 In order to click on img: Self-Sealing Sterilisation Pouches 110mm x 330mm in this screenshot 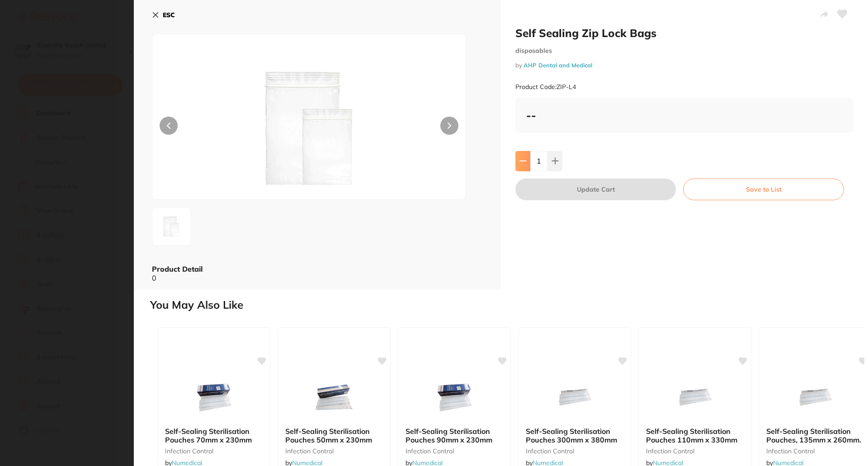, I will do `click(695, 398)`.